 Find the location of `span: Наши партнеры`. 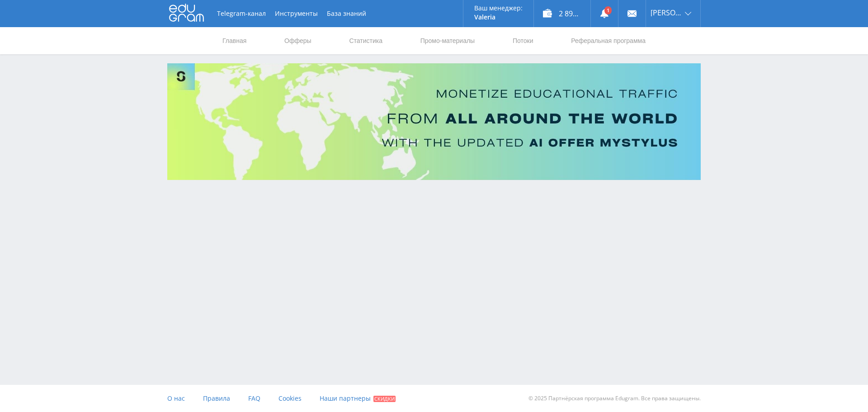

span: Наши партнеры is located at coordinates (345, 398).